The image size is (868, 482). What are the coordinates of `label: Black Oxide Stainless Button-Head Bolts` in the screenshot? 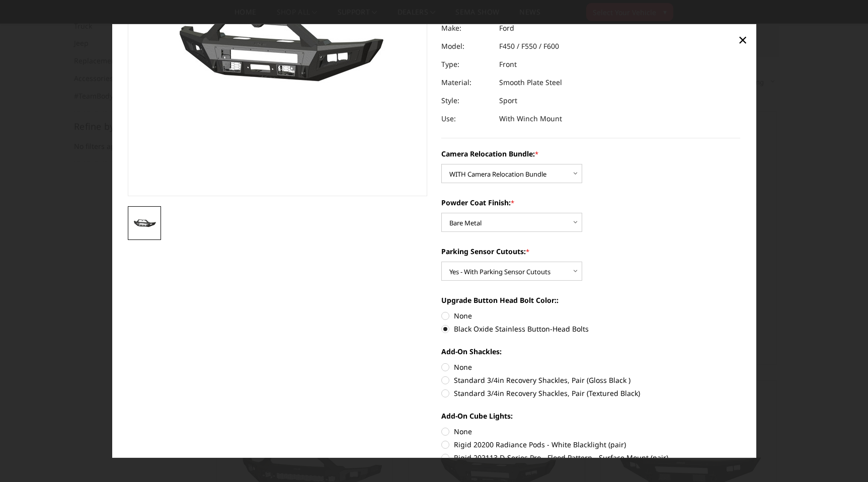 It's located at (591, 328).